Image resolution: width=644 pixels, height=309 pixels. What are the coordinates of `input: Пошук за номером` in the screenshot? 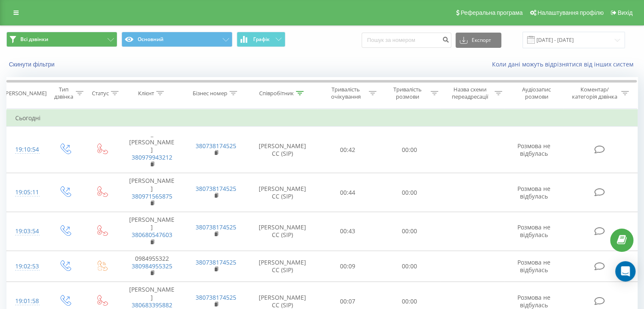 It's located at (406, 40).